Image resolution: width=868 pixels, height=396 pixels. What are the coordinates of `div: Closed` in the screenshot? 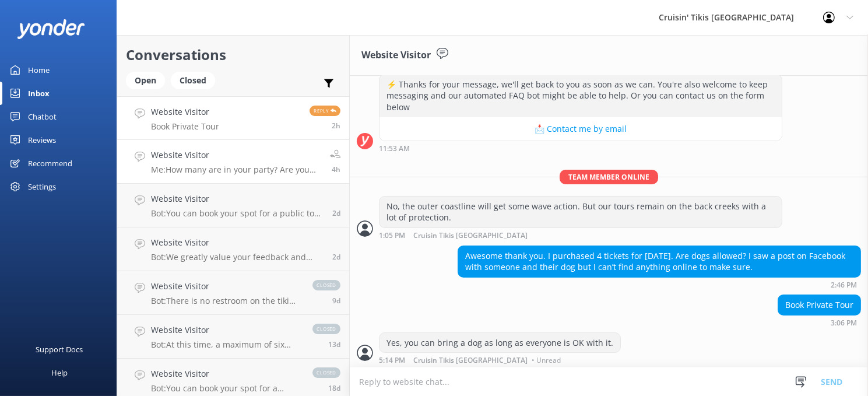 It's located at (193, 81).